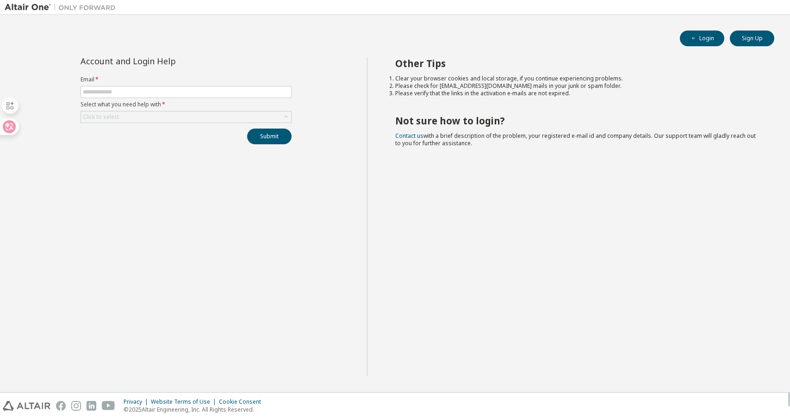  Describe the element at coordinates (185, 402) in the screenshot. I see `div: Website Terms of Use` at that location.